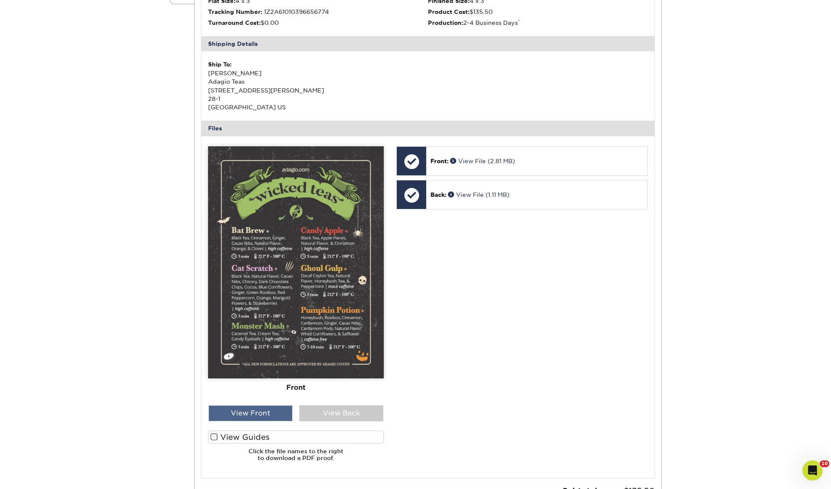 The width and height of the screenshot is (831, 489). What do you see at coordinates (220, 64) in the screenshot?
I see `strong: Ship To:` at bounding box center [220, 64].